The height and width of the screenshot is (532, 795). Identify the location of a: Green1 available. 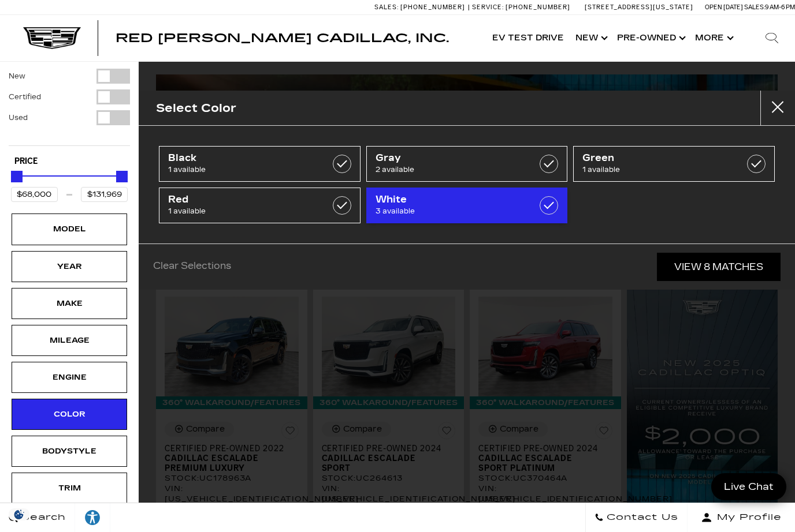
(673, 164).